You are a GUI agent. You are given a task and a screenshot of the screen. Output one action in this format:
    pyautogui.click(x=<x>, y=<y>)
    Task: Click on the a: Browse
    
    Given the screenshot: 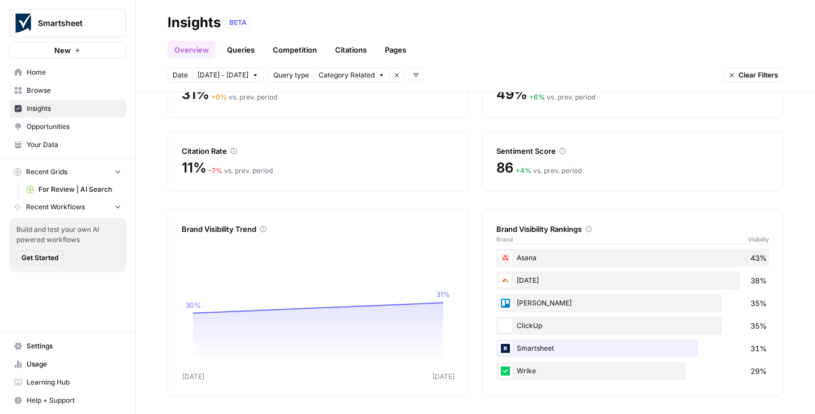 What is the action you would take?
    pyautogui.click(x=67, y=91)
    